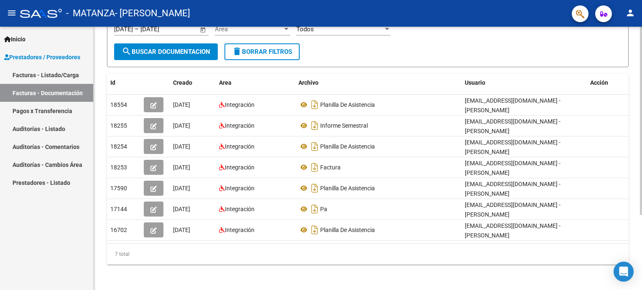 Image resolution: width=642 pixels, height=290 pixels. What do you see at coordinates (330, 167) in the screenshot?
I see `span: Factura` at bounding box center [330, 167].